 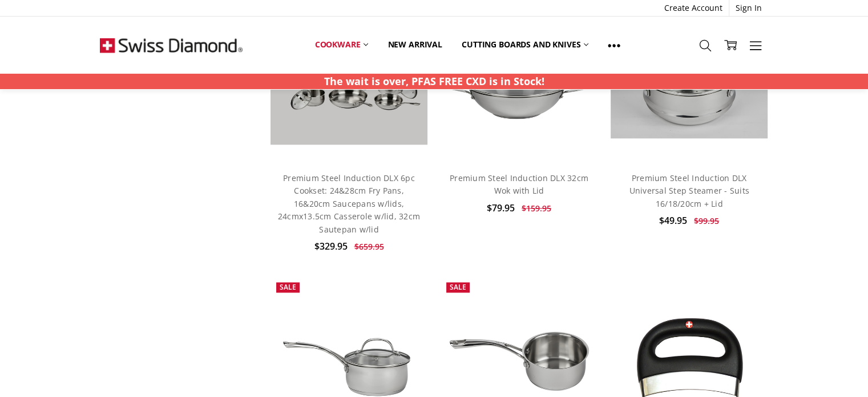 What do you see at coordinates (673, 220) in the screenshot?
I see `span: $49.95` at bounding box center [673, 220].